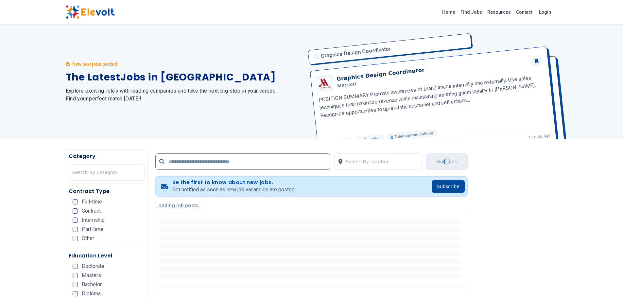 The height and width of the screenshot is (298, 623). I want to click on input: Contract, so click(75, 211).